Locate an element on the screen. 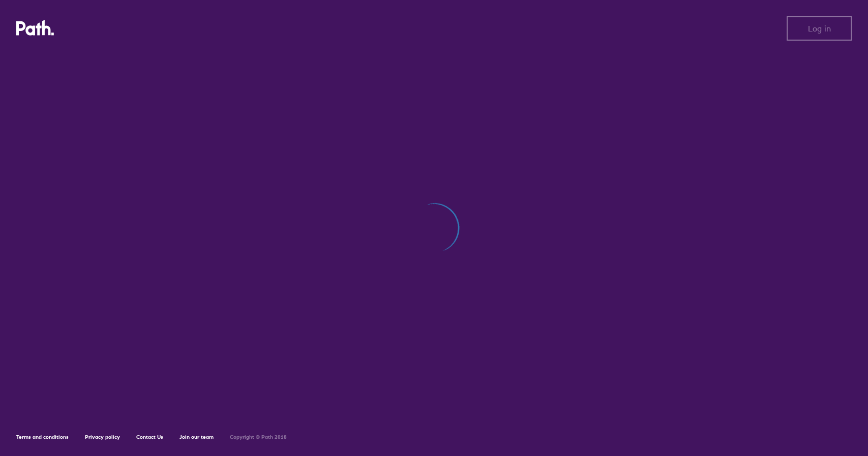 The height and width of the screenshot is (456, 868). button: Log in is located at coordinates (819, 28).